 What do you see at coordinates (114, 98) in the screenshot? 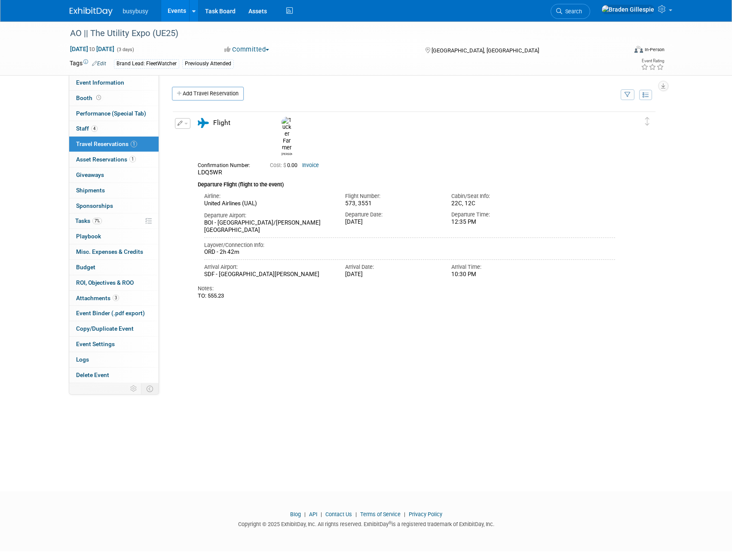
I see `a: Booth` at bounding box center [114, 98].